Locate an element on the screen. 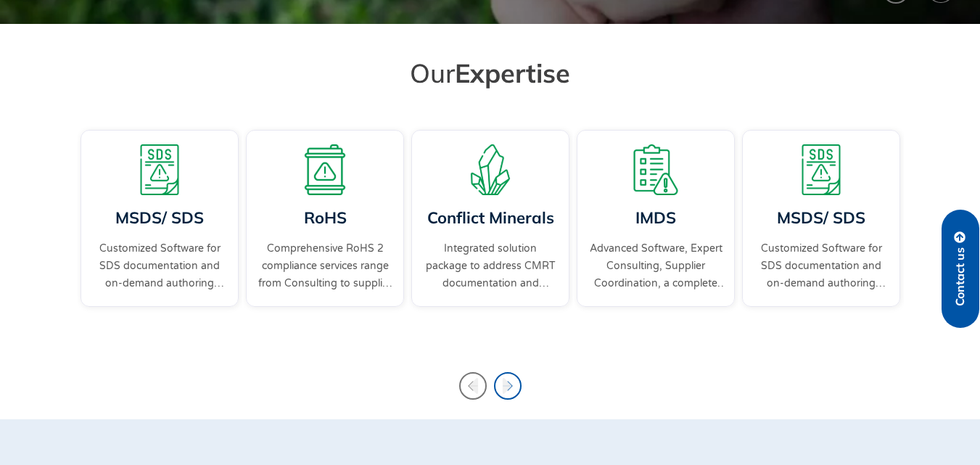 The height and width of the screenshot is (465, 980). div: Next slide is located at coordinates (508, 386).